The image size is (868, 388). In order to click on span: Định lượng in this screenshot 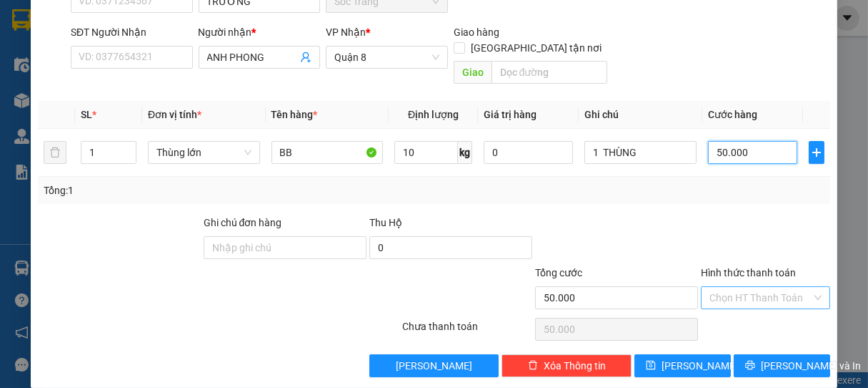, I will do `click(433, 114)`.